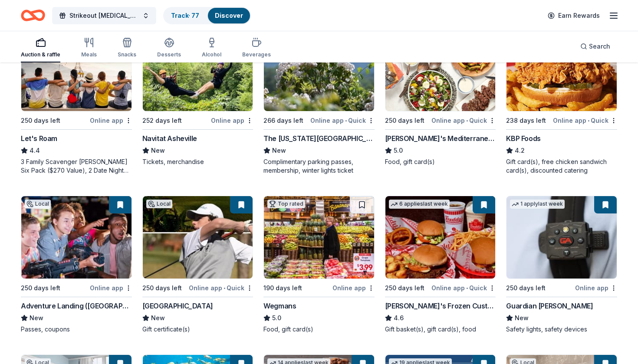  Describe the element at coordinates (198, 329) in the screenshot. I see `div: Gift certificate(s)` at that location.